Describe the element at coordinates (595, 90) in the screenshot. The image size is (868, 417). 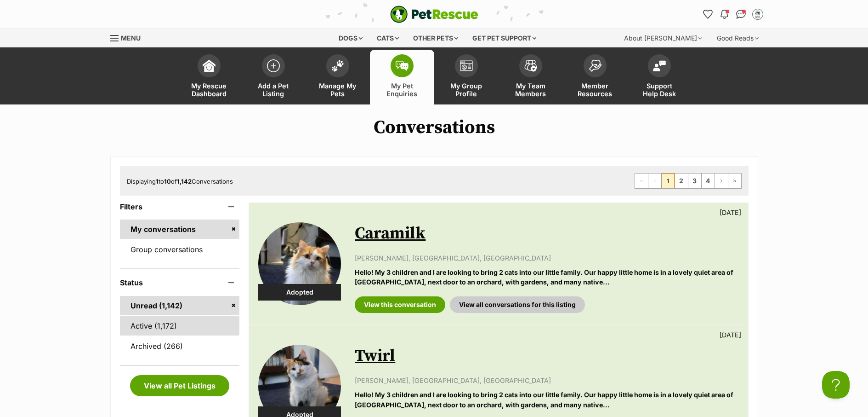
I see `span: Member Resources` at that location.